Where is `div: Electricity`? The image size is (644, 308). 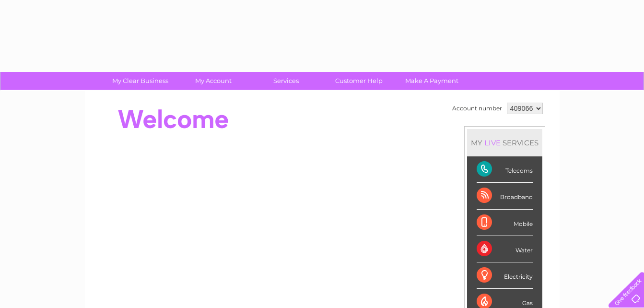 div: Electricity is located at coordinates (504, 275).